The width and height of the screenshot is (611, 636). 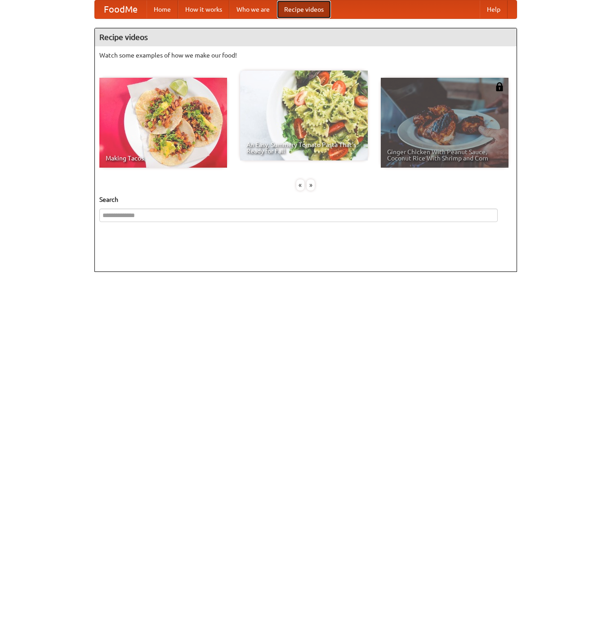 What do you see at coordinates (120, 9) in the screenshot?
I see `a: FoodMe` at bounding box center [120, 9].